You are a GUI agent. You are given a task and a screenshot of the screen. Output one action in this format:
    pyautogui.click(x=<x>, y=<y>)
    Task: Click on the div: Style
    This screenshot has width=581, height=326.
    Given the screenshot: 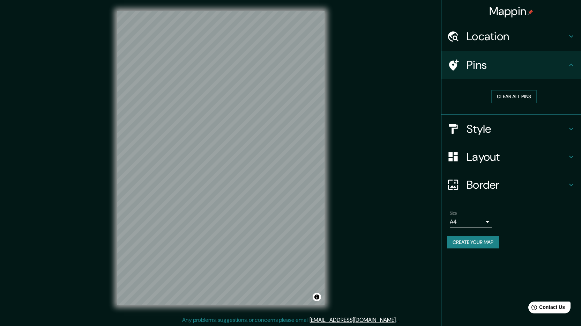 What is the action you would take?
    pyautogui.click(x=511, y=129)
    